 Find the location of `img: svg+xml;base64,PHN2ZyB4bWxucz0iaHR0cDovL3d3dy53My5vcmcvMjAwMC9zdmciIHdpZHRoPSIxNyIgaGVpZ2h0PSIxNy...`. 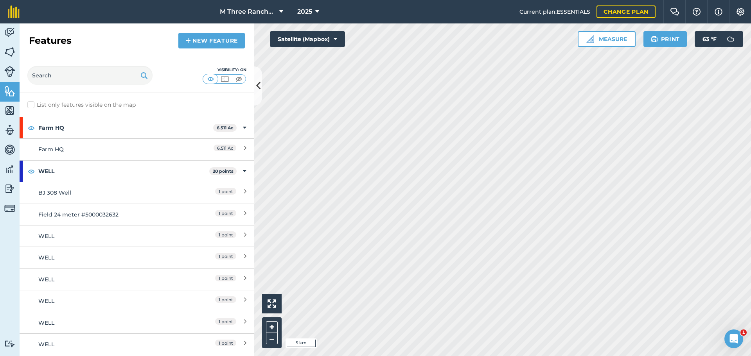

img: svg+xml;base64,PHN2ZyB4bWxucz0iaHR0cDovL3d3dy53My5vcmcvMjAwMC9zdmciIHdpZHRoPSIxNyIgaGVpZ2h0PSIxNy... is located at coordinates (718, 12).